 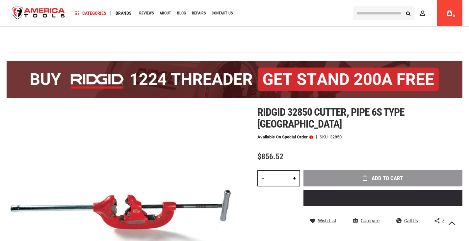 What do you see at coordinates (181, 13) in the screenshot?
I see `a: Blog` at bounding box center [181, 13].